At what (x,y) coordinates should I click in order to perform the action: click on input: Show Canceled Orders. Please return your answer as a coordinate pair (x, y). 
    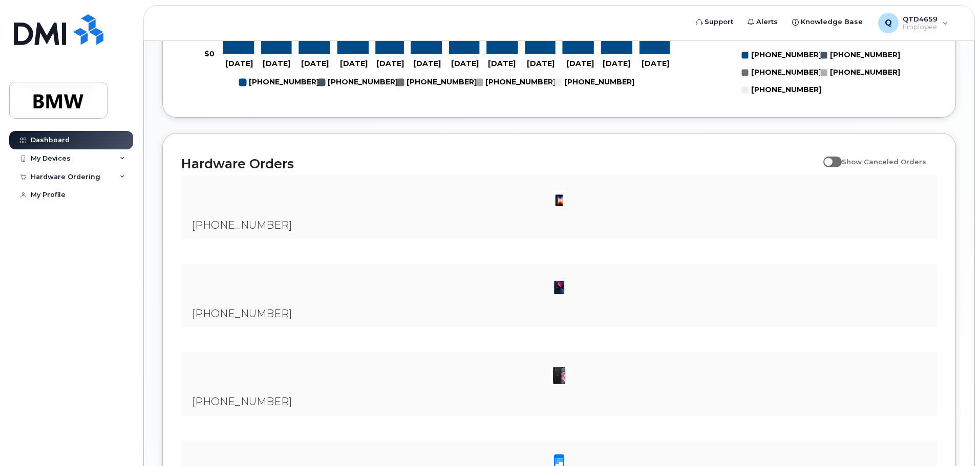
    Looking at the image, I should click on (828, 156).